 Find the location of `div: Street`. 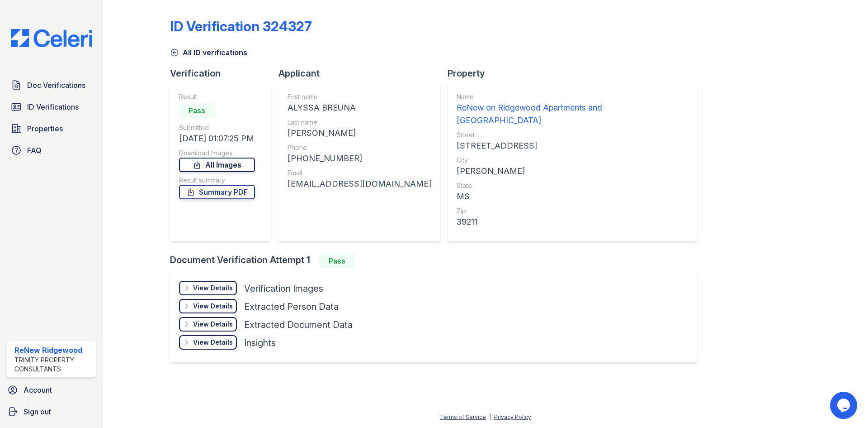

div: Street is located at coordinates (573, 135).